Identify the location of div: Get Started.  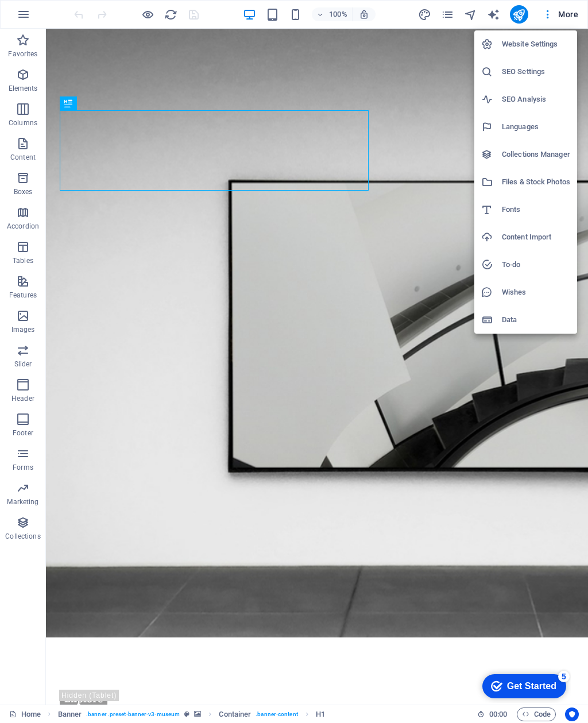
(59, 18).